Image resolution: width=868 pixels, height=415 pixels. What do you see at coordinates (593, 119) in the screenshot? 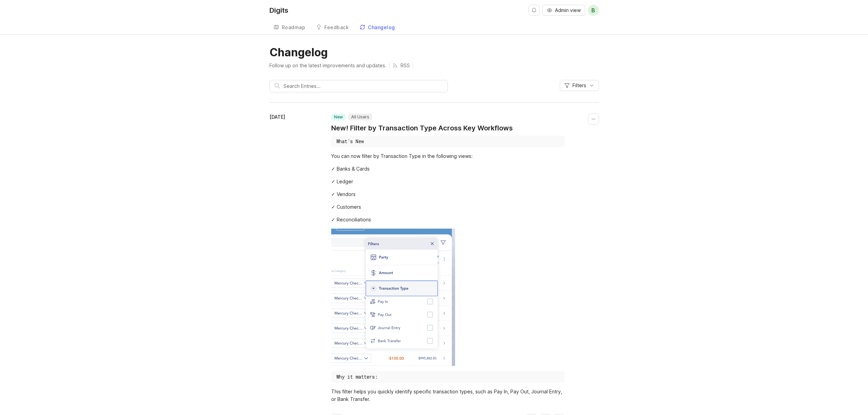
I see `button: Collapse changelog entry` at bounding box center [593, 119].